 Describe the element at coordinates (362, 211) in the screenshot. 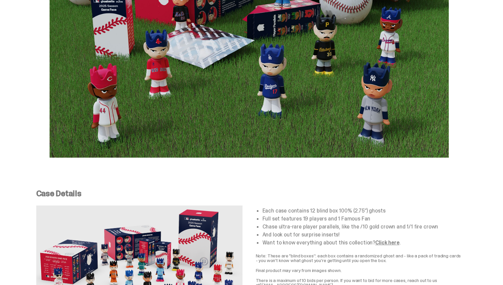

I see `li: Each case contains 12 blind box 100% (2.75”) ghosts` at that location.